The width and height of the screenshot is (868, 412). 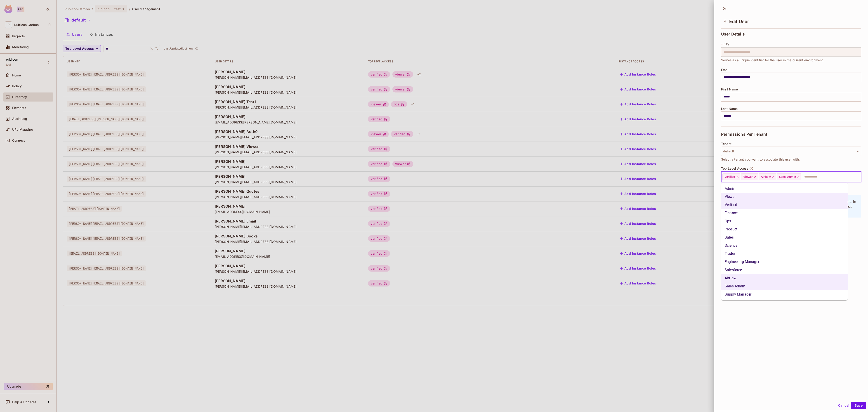 I want to click on span: Key, so click(x=726, y=44).